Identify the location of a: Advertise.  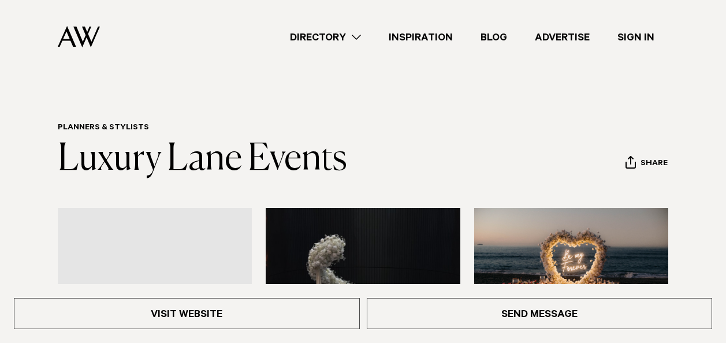
(562, 37).